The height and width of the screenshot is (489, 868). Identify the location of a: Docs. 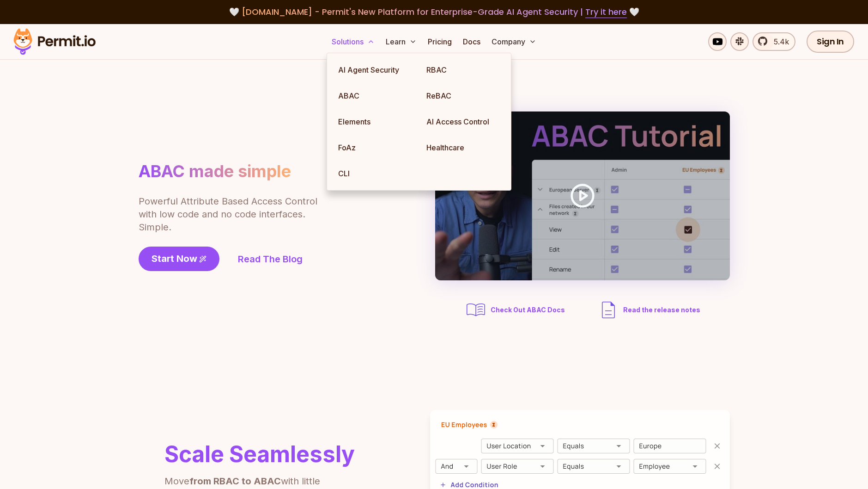
(472, 41).